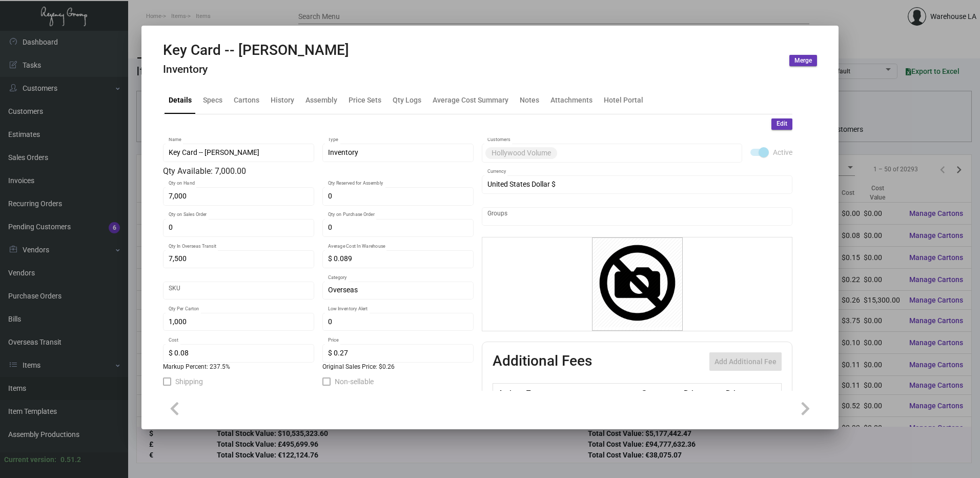 The width and height of the screenshot is (980, 478). Describe the element at coordinates (318, 171) in the screenshot. I see `div: Qty Available: 7,000.00` at that location.